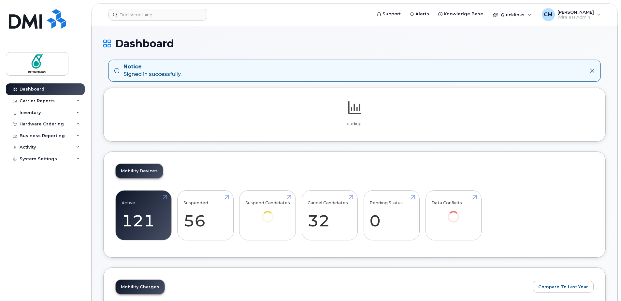  What do you see at coordinates (268, 212) in the screenshot?
I see `a: Suspend Candidates` at bounding box center [268, 212].